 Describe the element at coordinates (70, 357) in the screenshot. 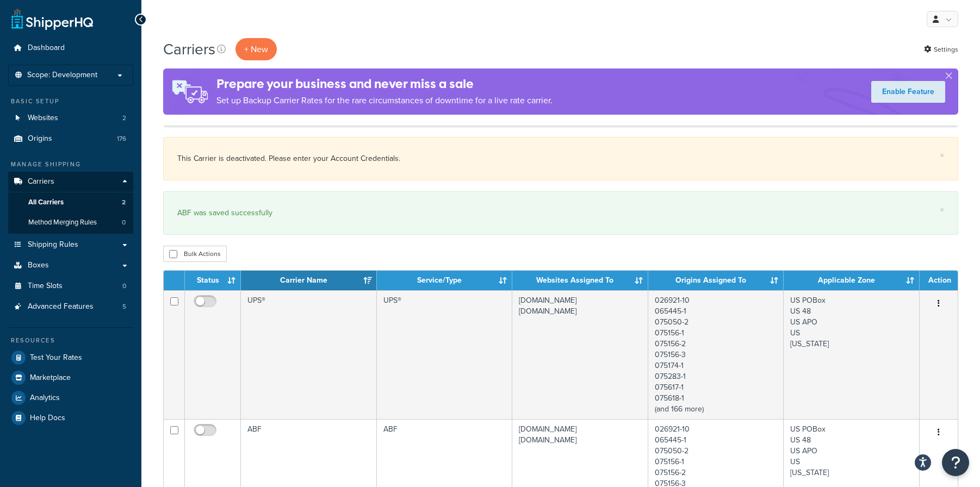

I see `a: Test Your Rates` at that location.